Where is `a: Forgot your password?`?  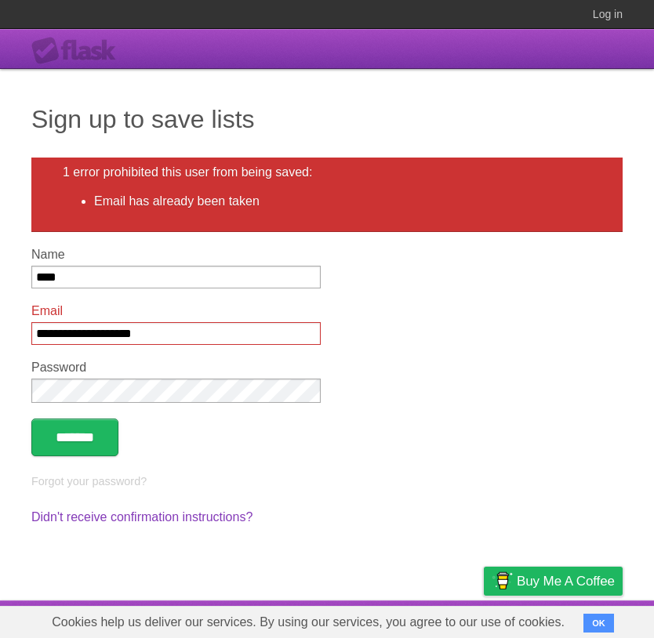 a: Forgot your password? is located at coordinates (89, 481).